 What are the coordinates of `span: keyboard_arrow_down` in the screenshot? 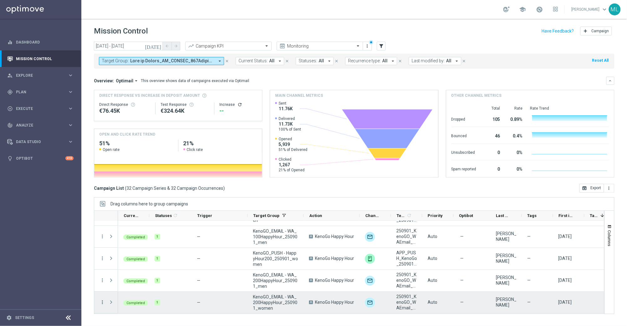 It's located at (604, 9).